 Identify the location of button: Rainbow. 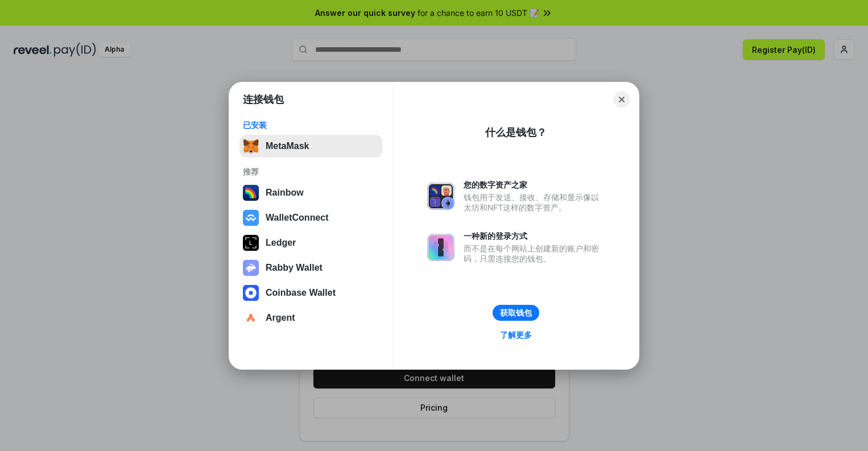
(311, 193).